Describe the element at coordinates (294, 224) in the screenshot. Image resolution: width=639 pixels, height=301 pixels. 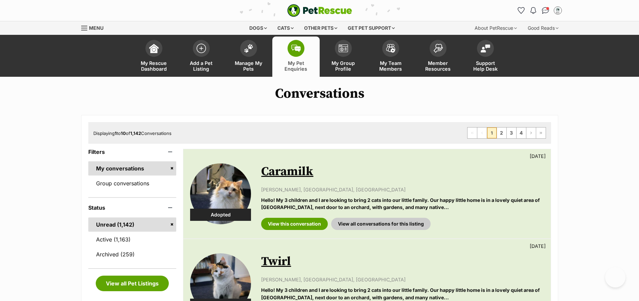
I see `a: View this conversation` at that location.